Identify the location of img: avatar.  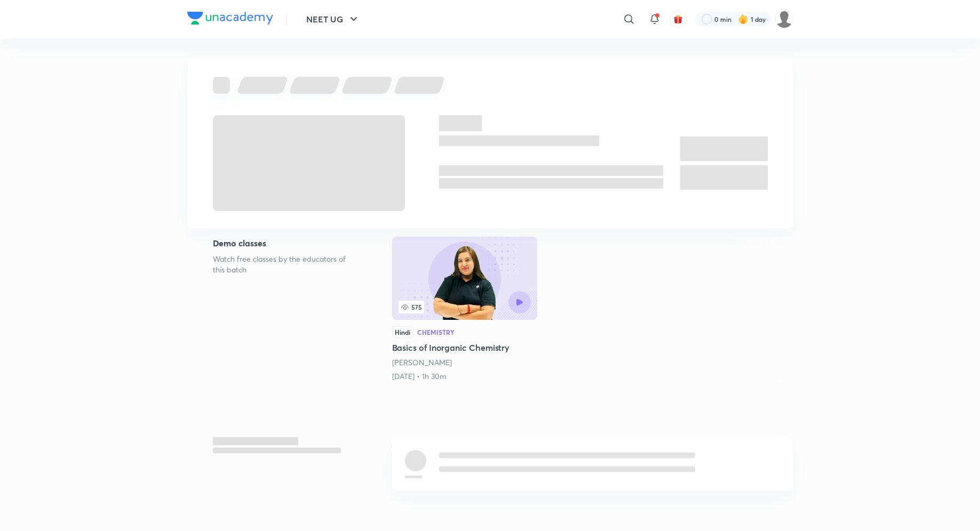
(678, 19).